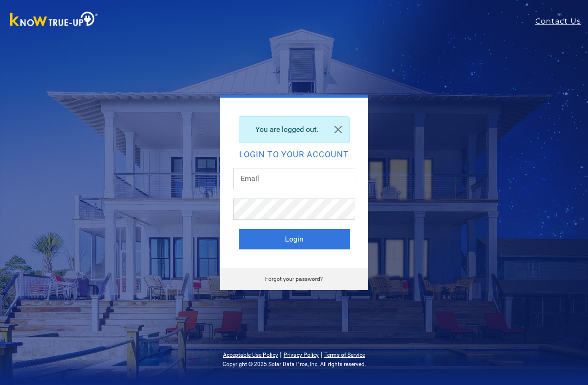  I want to click on a: Acceptable Use Policy, so click(250, 355).